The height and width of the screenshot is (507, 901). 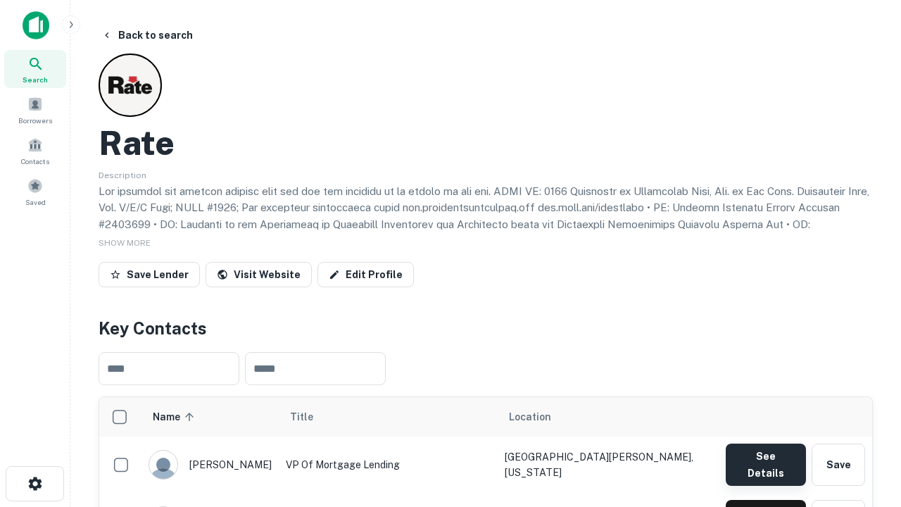 I want to click on h4: Key Contacts, so click(x=486, y=328).